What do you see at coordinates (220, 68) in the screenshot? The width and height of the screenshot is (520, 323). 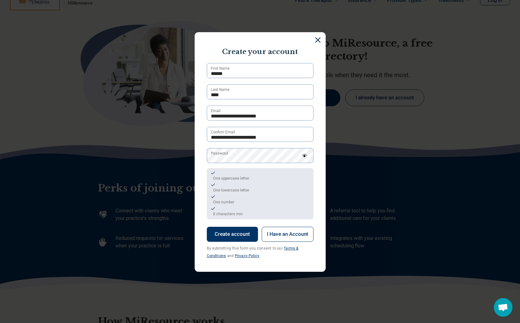 I see `label: First Name` at bounding box center [220, 68].